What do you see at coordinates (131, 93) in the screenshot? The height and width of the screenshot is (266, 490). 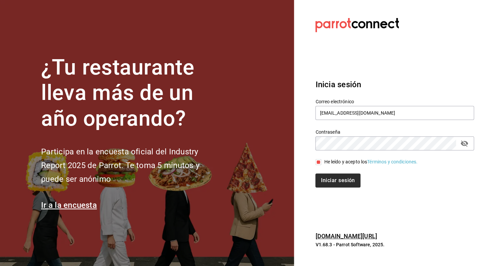 I see `h1: ¿Tu restaurante lleva más de un año operando?` at bounding box center [131, 93].